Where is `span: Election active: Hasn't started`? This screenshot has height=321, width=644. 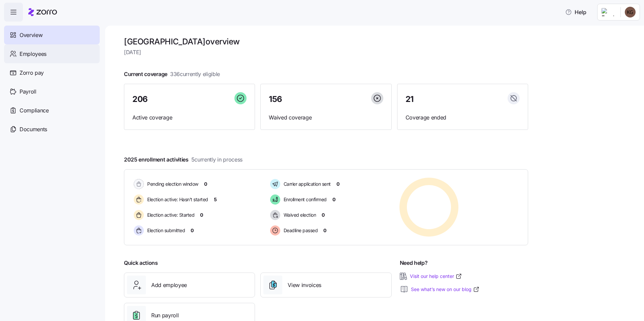
span: Election active: Hasn't started is located at coordinates (176, 200).